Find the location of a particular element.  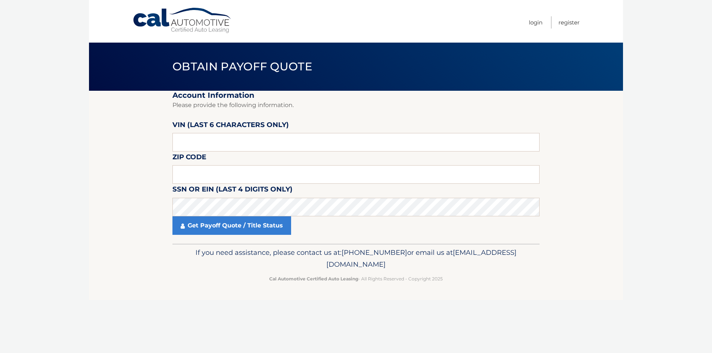

h2: Account Information is located at coordinates (356, 95).